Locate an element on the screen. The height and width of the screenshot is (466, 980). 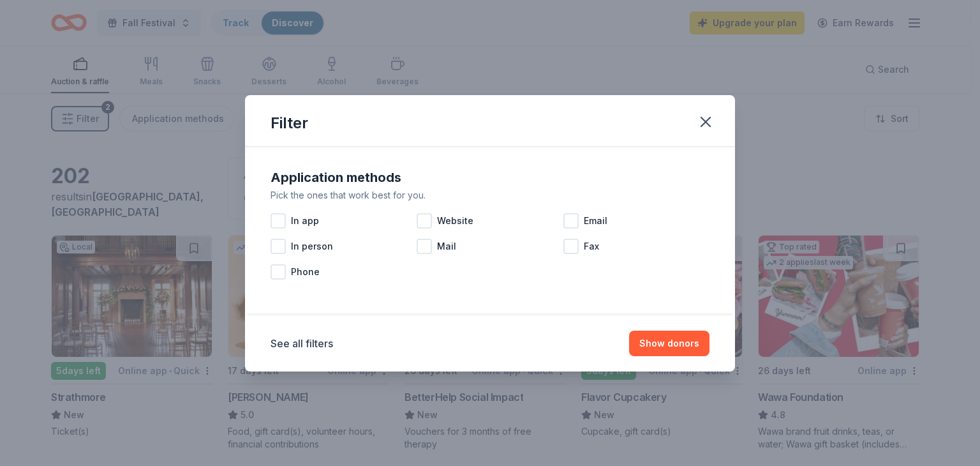
span: Mail is located at coordinates (447, 247).